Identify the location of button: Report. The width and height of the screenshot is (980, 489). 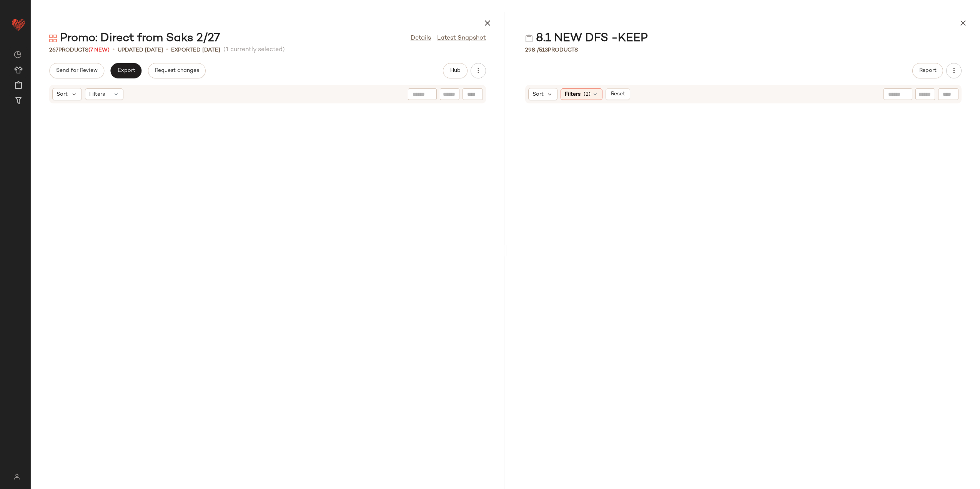
(928, 71).